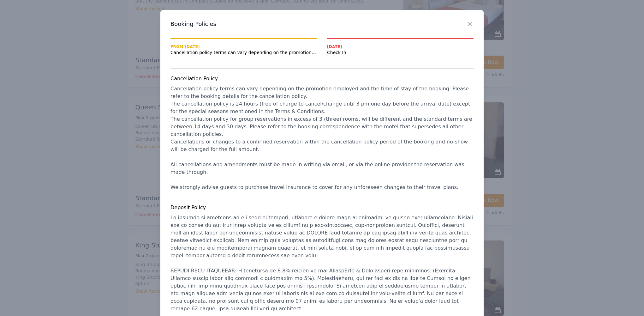 The image size is (644, 316). What do you see at coordinates (322, 47) in the screenshot?
I see `nav: Progress mt-20` at bounding box center [322, 47].